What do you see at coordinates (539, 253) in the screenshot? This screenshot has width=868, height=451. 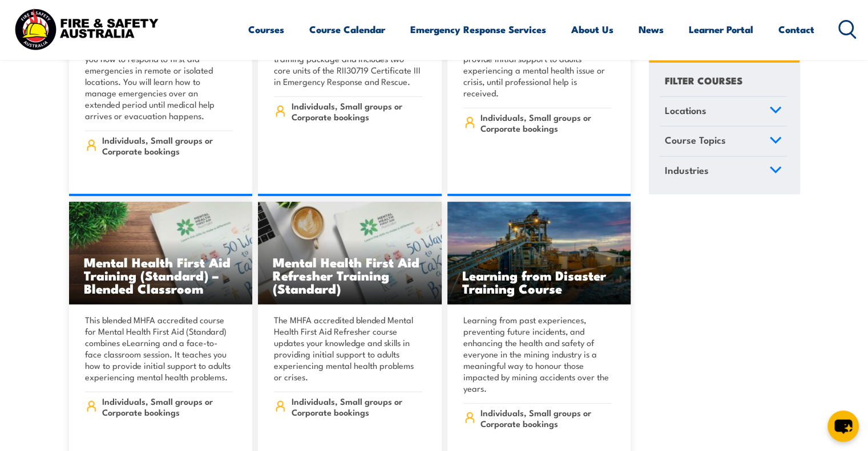 I see `img: Learning from Disaster` at bounding box center [539, 253].